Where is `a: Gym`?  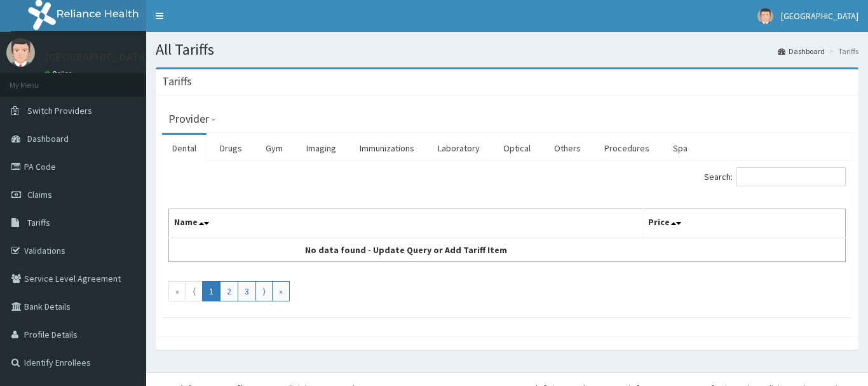 a: Gym is located at coordinates (274, 148).